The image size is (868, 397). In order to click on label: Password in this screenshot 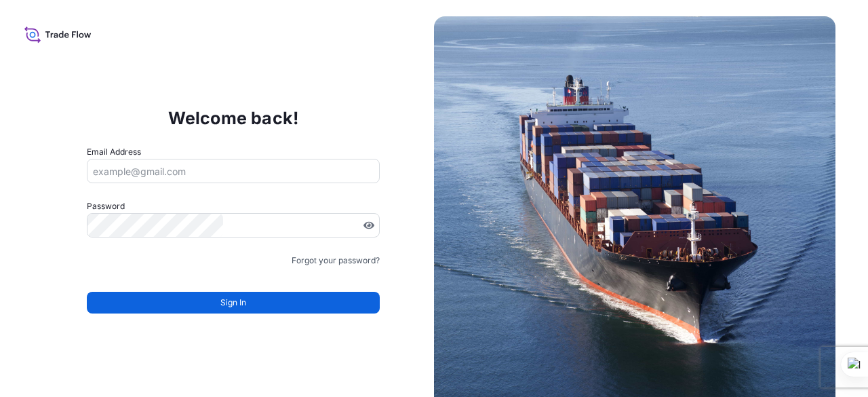, I will do `click(234, 206)`.